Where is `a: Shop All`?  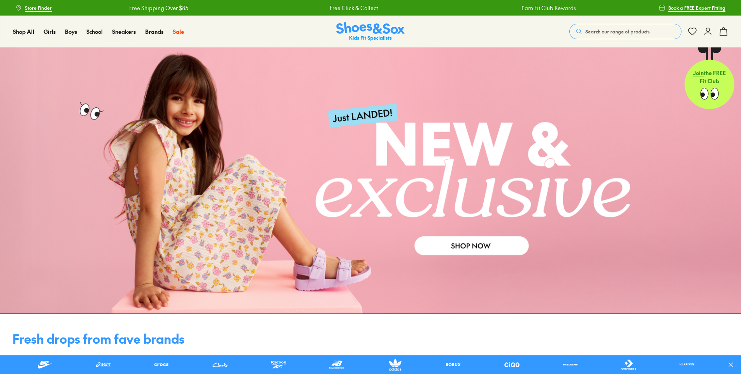
a: Shop All is located at coordinates (23, 32).